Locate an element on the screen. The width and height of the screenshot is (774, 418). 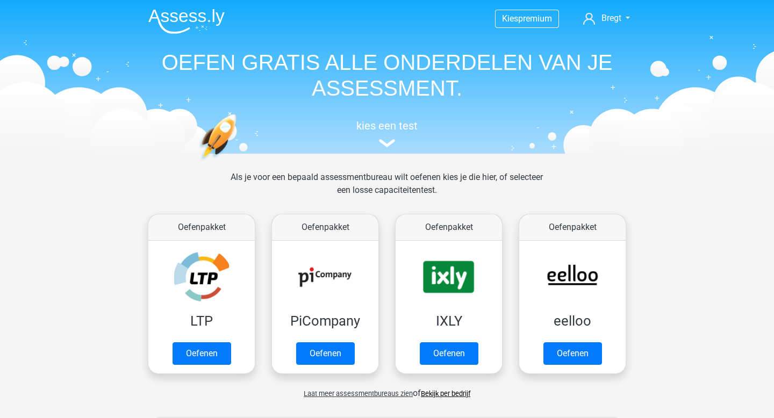
img: Assessly is located at coordinates (186, 21).